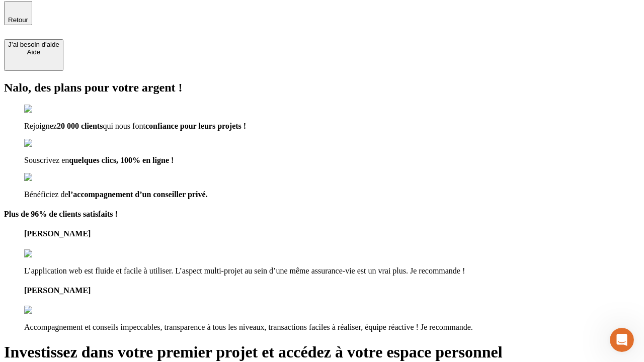 The image size is (644, 362). I want to click on h2: Nalo, des plans pour votre argent !, so click(322, 88).